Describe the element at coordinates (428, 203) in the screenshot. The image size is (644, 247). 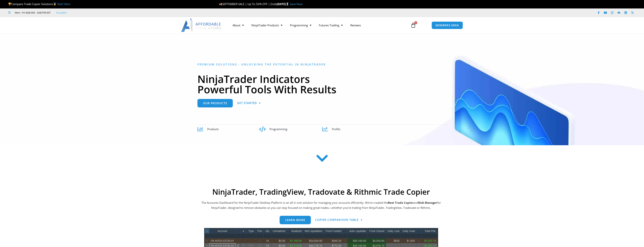
I see `strong: Risk Manager` at that location.